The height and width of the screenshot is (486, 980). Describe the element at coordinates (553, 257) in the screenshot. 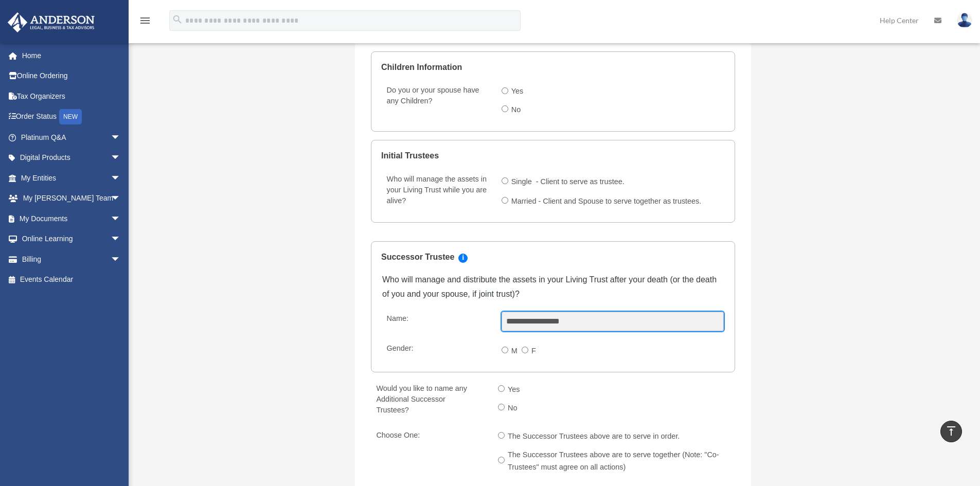

I see `legend: Successor Trustee` at that location.